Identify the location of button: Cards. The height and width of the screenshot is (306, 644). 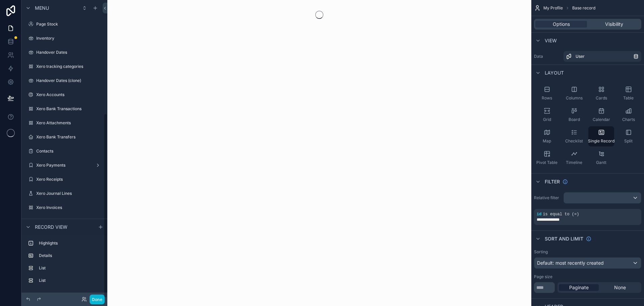
(601, 93).